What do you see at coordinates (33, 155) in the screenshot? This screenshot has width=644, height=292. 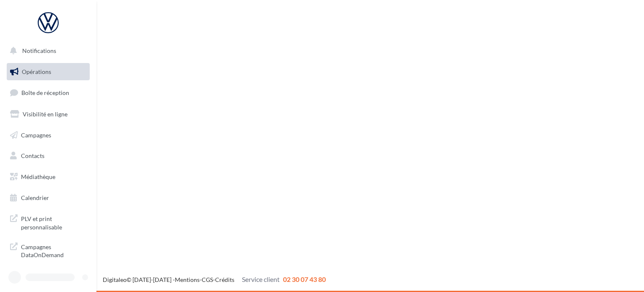 I see `span: Contacts` at bounding box center [33, 155].